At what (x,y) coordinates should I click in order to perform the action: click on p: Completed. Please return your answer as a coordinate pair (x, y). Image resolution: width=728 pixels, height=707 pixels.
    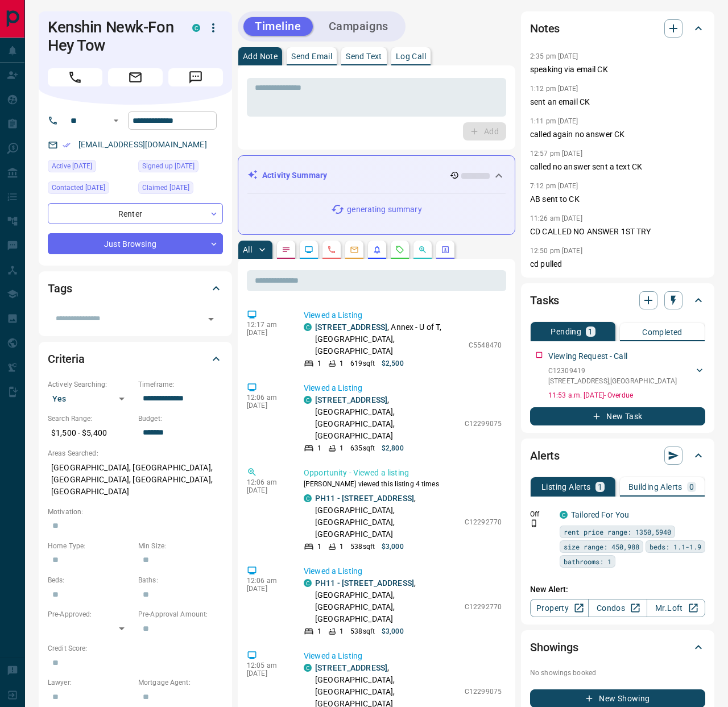
    Looking at the image, I should click on (662, 332).